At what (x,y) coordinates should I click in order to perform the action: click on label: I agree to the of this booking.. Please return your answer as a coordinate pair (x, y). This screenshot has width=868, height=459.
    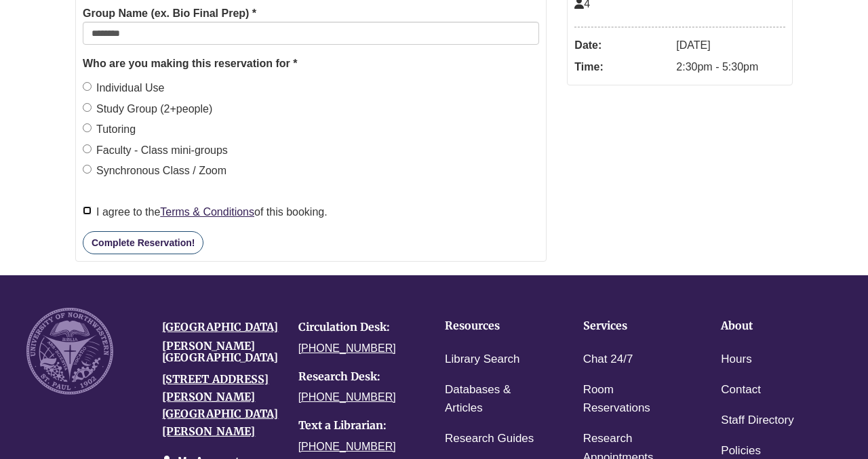
    Looking at the image, I should click on (205, 212).